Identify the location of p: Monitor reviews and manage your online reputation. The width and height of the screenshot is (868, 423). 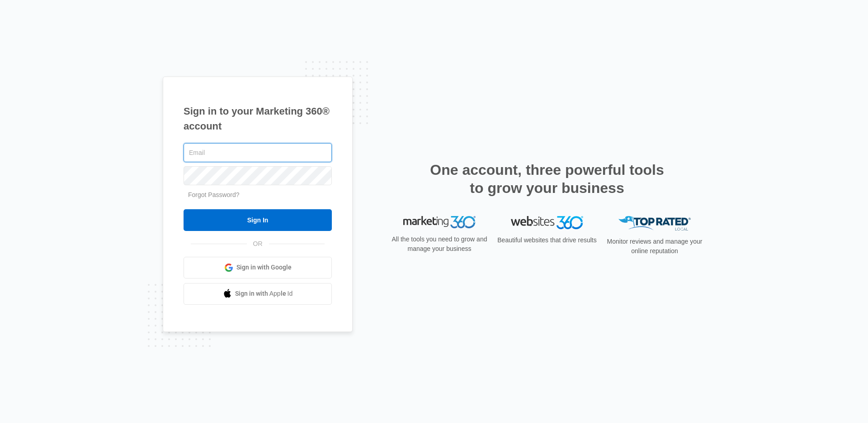
(654, 246).